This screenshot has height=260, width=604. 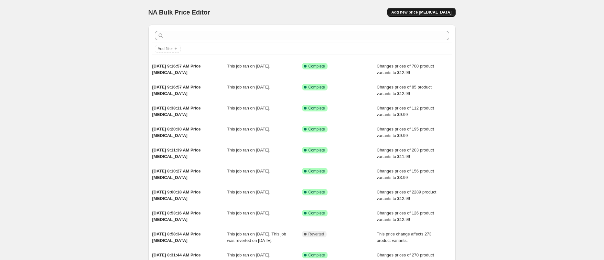 What do you see at coordinates (316, 234) in the screenshot?
I see `span: Reverted` at bounding box center [316, 234].